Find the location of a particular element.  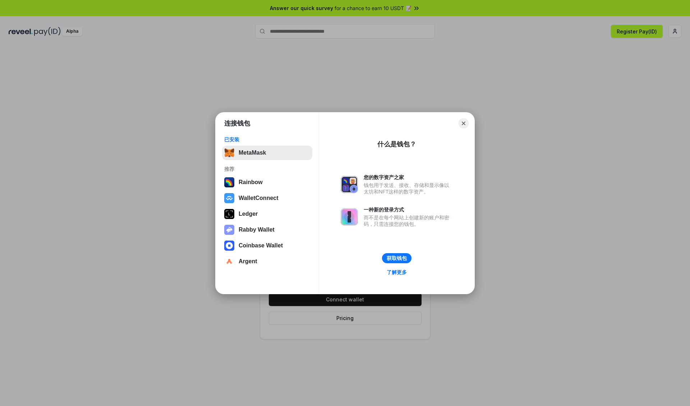

div: 推荐 is located at coordinates (267, 169).